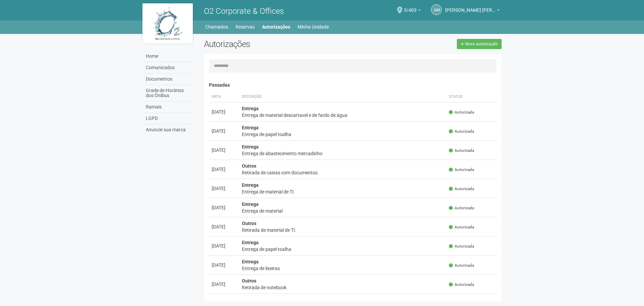 This screenshot has width=644, height=306. I want to click on div: Entrega de material de TI., so click(343, 192).